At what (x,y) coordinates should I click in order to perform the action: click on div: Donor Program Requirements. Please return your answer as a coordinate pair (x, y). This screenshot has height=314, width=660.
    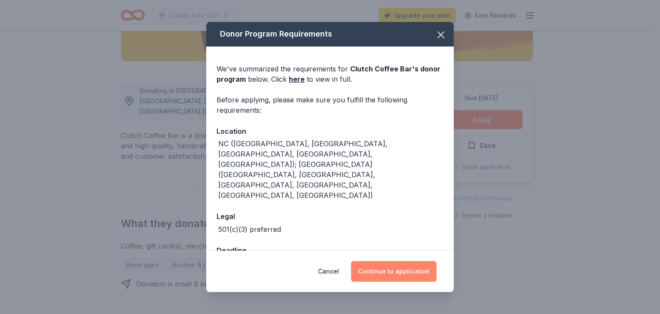
    Looking at the image, I should click on (330, 34).